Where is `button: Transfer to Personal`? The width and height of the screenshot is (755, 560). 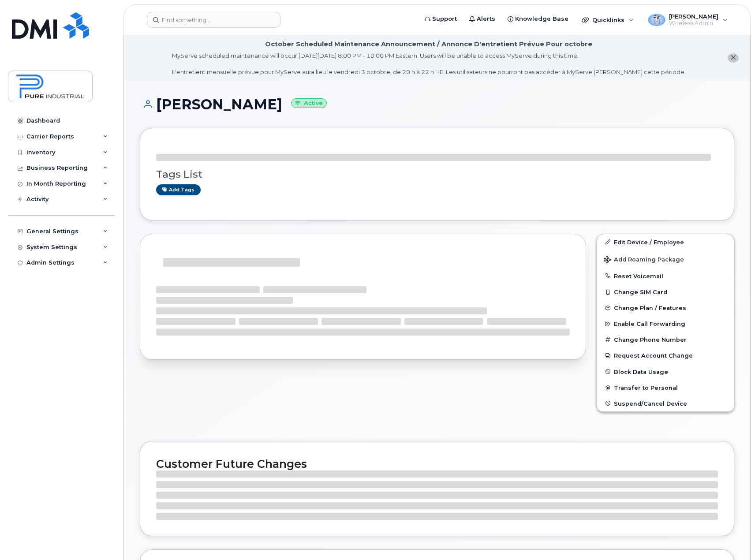
button: Transfer to Personal is located at coordinates (666, 387).